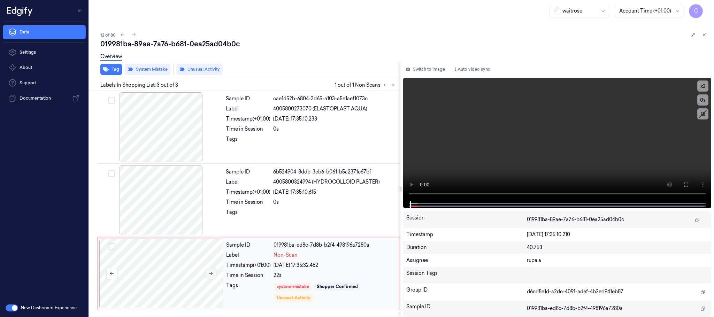 The width and height of the screenshot is (714, 317). What do you see at coordinates (696, 11) in the screenshot?
I see `span: C` at bounding box center [696, 11].